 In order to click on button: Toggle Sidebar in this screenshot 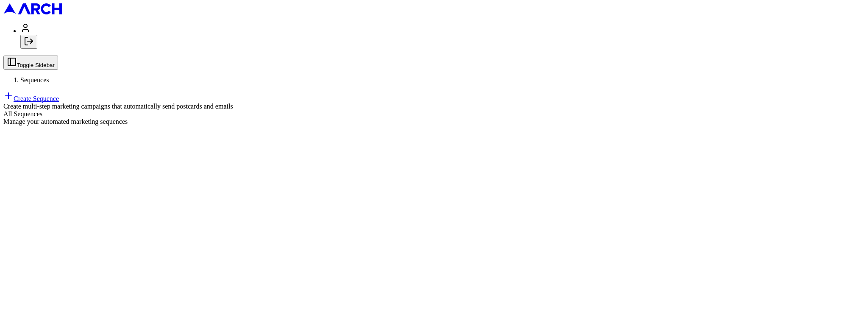, I will do `click(31, 62)`.